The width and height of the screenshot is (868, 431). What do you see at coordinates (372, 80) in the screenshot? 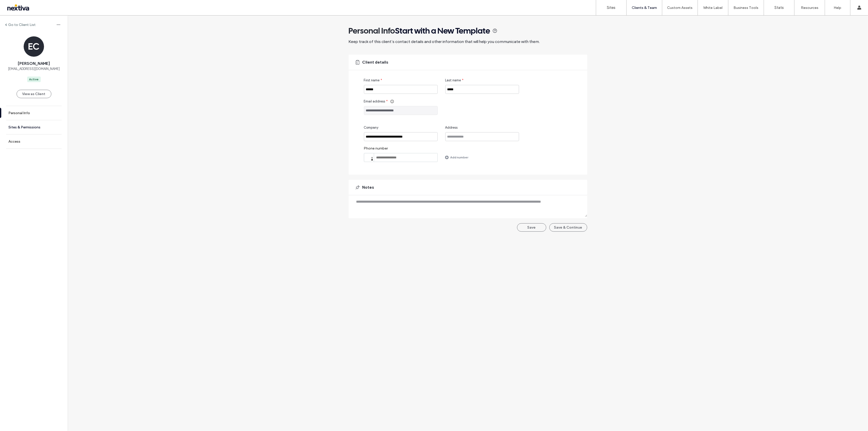
I see `span: First name` at bounding box center [372, 80].